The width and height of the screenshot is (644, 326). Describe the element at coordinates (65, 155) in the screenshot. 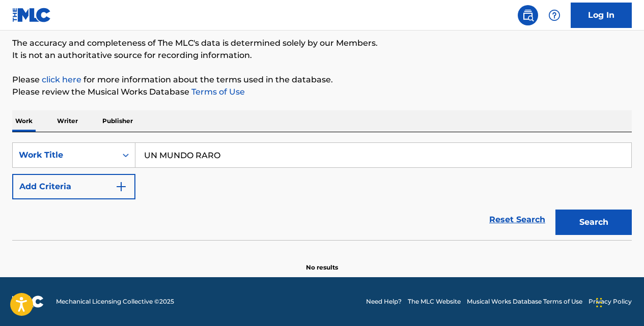

I see `div: Work Title` at that location.